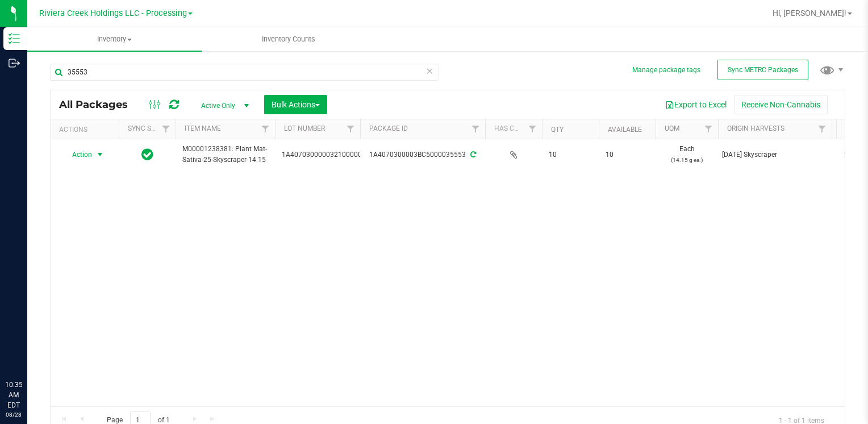  Describe the element at coordinates (77, 154) in the screenshot. I see `span: Action` at that location.